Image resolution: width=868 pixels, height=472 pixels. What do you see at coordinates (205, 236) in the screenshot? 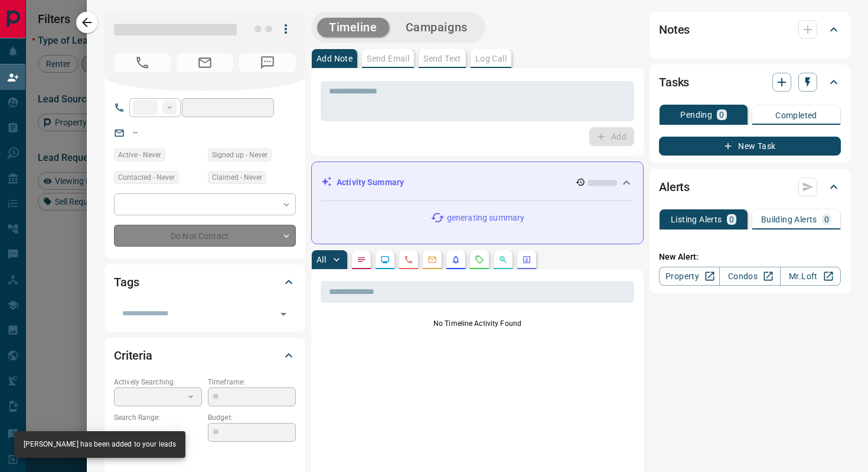
I see `div: Do Not Contact` at bounding box center [205, 236].